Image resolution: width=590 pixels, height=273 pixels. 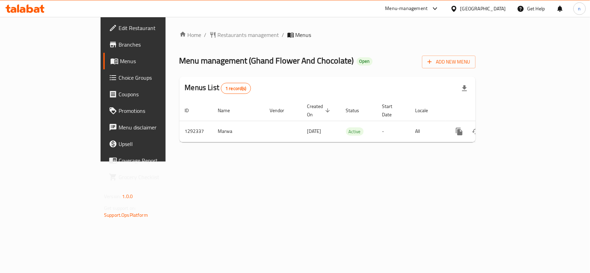 I want to click on span: Locale, so click(x=426, y=111).